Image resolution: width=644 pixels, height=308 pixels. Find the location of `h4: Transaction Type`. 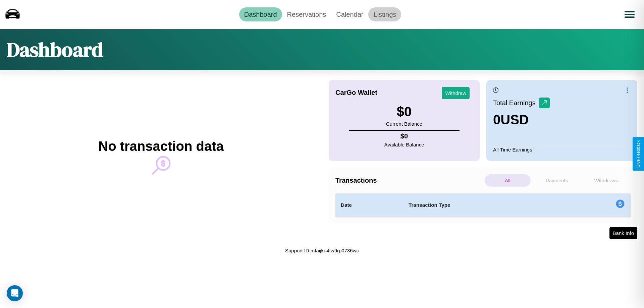

h4: Transaction Type is located at coordinates (484, 205).